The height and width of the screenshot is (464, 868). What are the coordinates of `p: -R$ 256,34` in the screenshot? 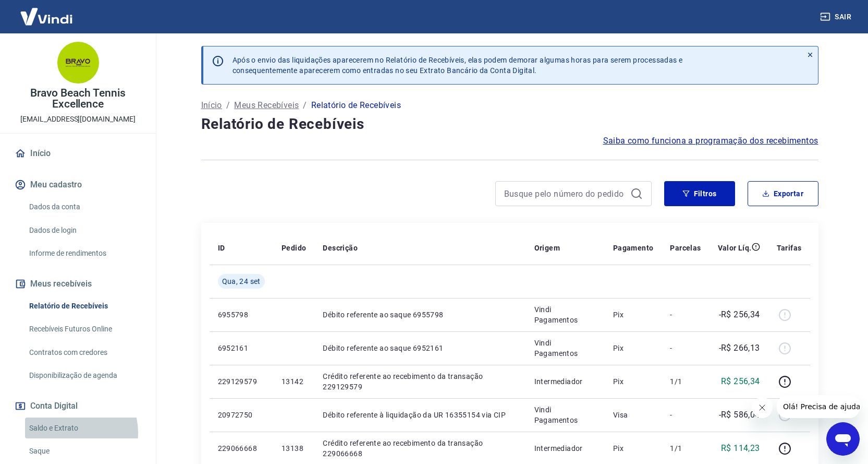 It's located at (739, 315).